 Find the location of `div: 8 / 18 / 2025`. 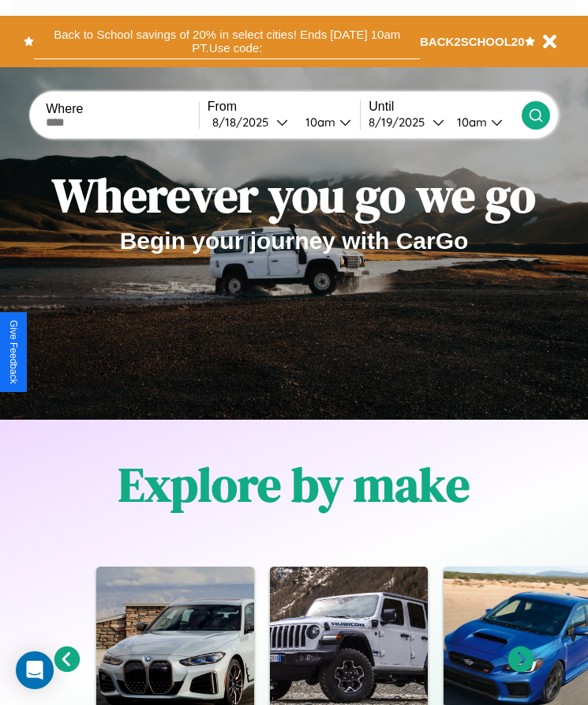

div: 8 / 18 / 2025 is located at coordinates (244, 122).